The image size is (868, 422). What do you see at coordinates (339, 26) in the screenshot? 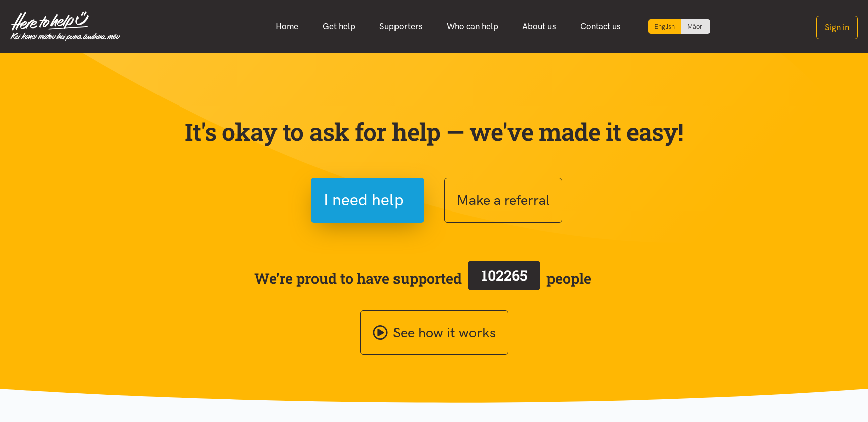
I see `a: Get help` at bounding box center [339, 26].